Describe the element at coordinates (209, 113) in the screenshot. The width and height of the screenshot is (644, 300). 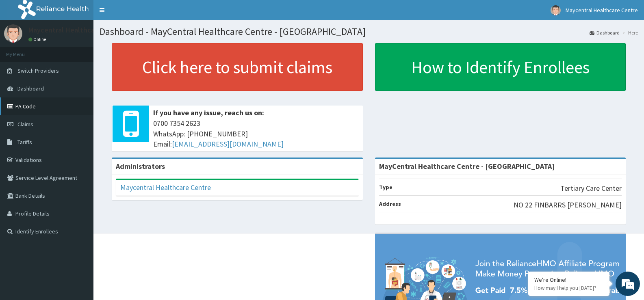
I see `b: If you have any issue, reach us on:` at that location.